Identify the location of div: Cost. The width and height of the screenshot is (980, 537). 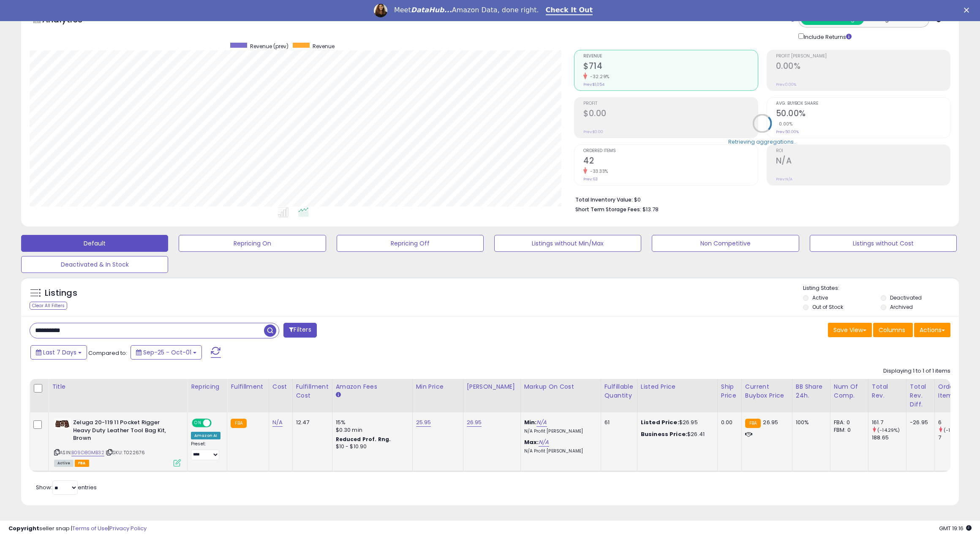
(281, 387).